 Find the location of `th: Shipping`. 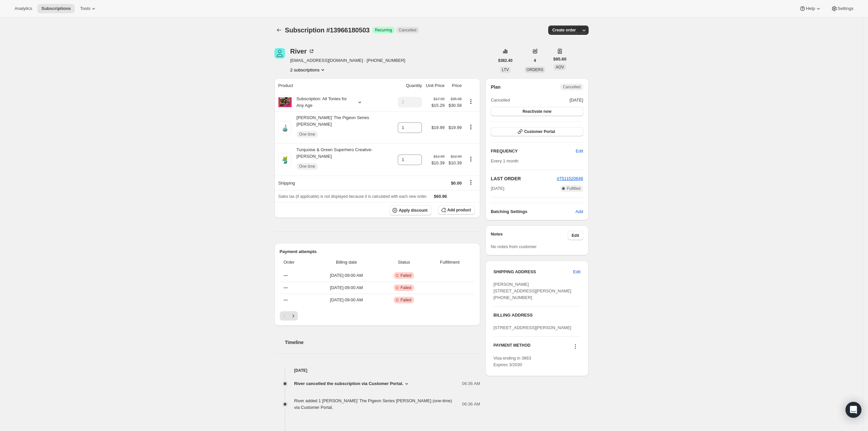

th: Shipping is located at coordinates (336, 183).